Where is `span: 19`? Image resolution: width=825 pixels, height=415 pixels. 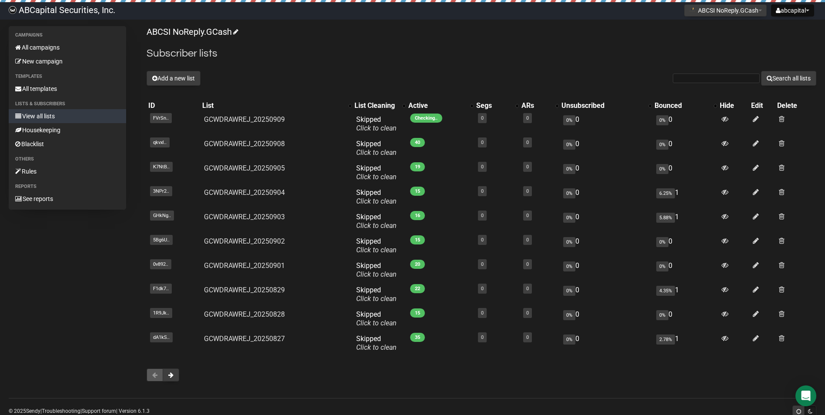 span: 19 is located at coordinates (418, 167).